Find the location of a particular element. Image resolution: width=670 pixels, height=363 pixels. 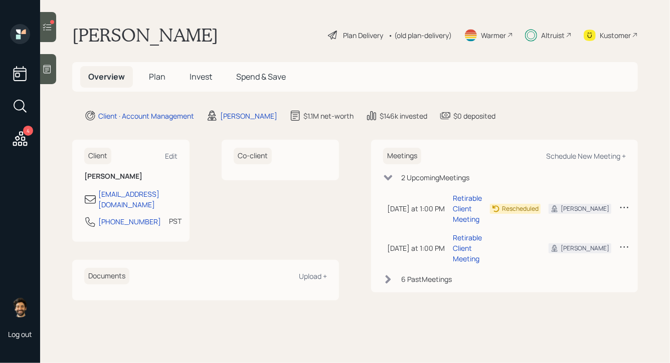

div: Client · Account Management is located at coordinates (146, 116).